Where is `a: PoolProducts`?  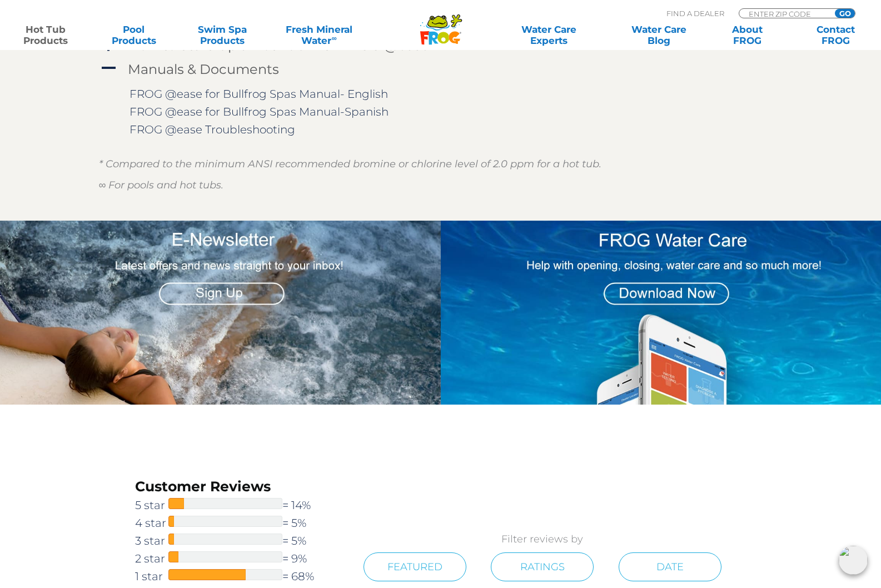
a: PoolProducts is located at coordinates (134, 35).